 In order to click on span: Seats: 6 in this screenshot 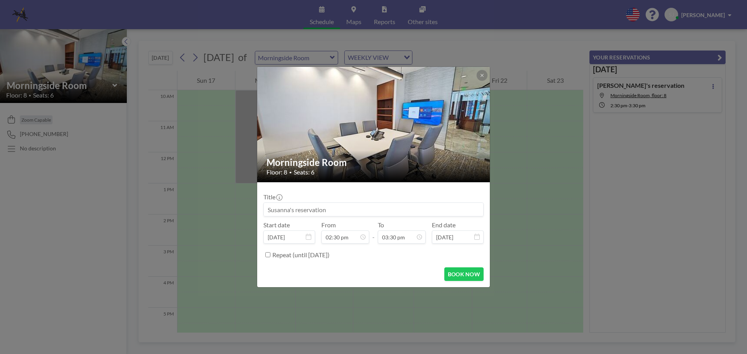, I will do `click(304, 172)`.